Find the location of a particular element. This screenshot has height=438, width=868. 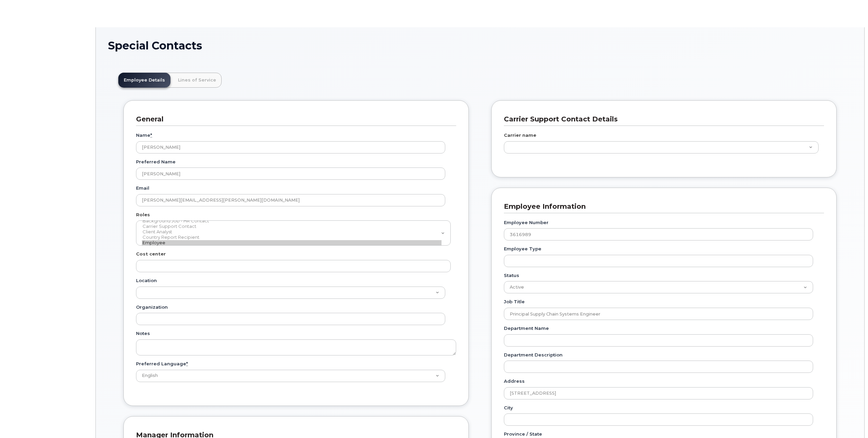

a: Lines of Service is located at coordinates (197, 80).